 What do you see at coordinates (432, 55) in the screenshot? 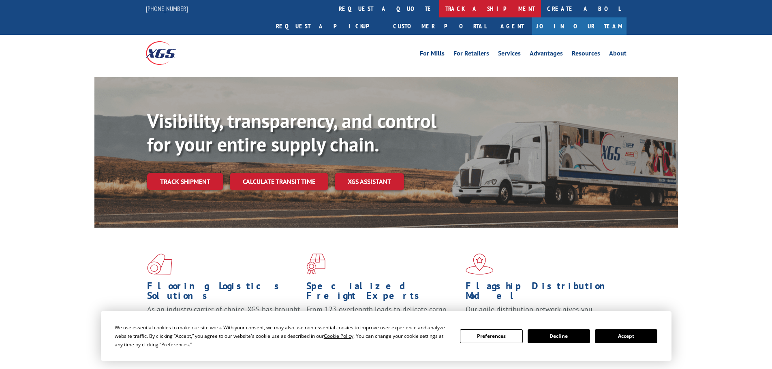
I see `a: For Mills` at bounding box center [432, 55].